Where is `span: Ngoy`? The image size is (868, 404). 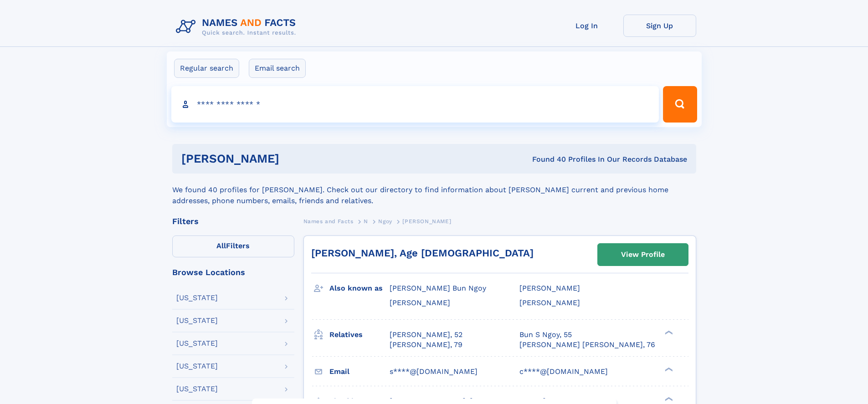 span: Ngoy is located at coordinates (385, 221).